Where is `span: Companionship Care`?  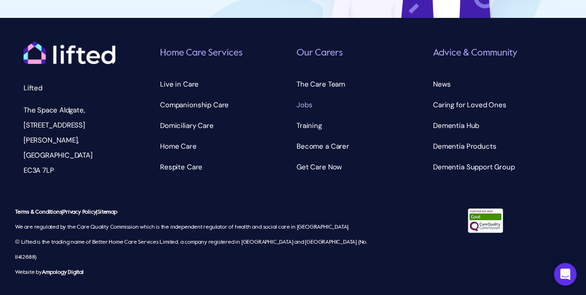 span: Companionship Care is located at coordinates (194, 105).